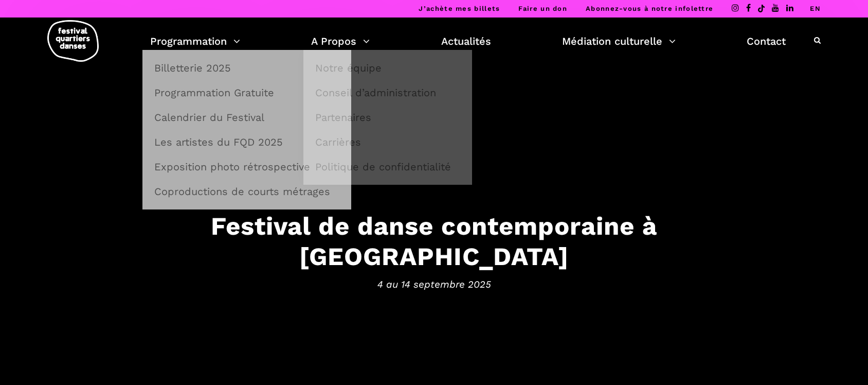 The width and height of the screenshot is (868, 385). What do you see at coordinates (619, 41) in the screenshot?
I see `a: Médiation culturelle` at bounding box center [619, 41].